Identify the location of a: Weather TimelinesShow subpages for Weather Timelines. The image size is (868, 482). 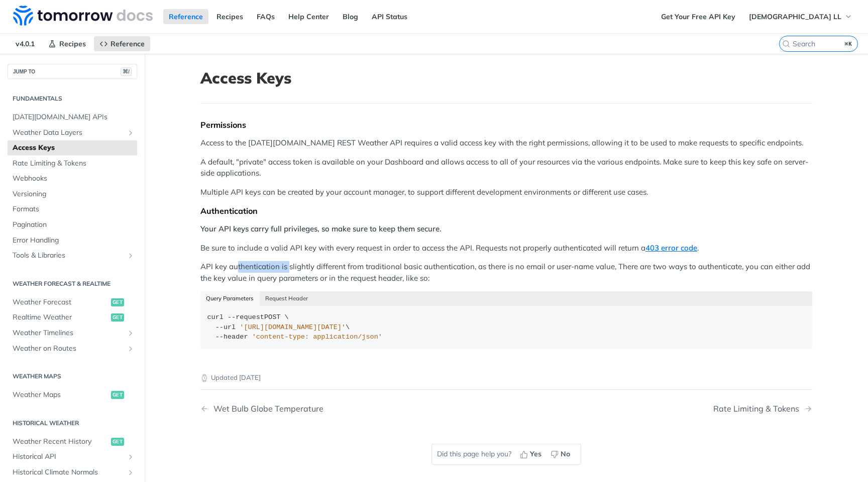
(72, 333).